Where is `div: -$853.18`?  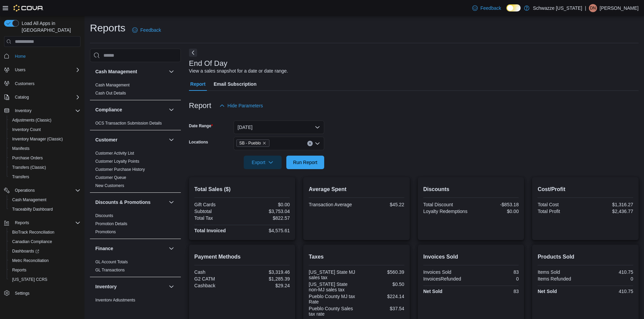
div: -$853.18 is located at coordinates (495, 205).